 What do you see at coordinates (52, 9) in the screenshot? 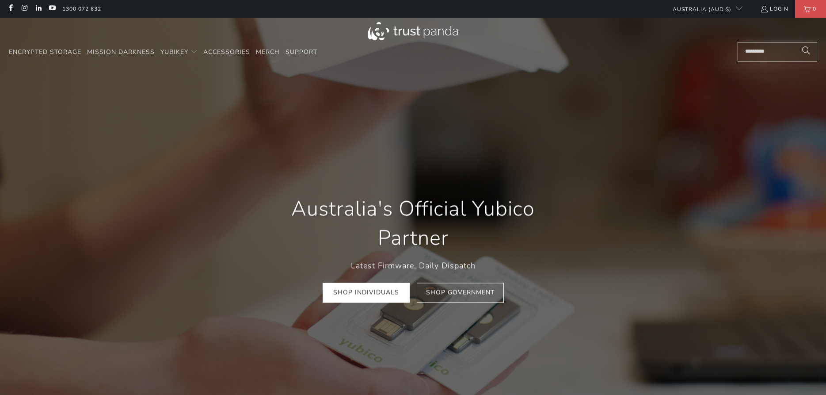
I see `a: Trust Panda Australia on YouTube` at bounding box center [52, 9].